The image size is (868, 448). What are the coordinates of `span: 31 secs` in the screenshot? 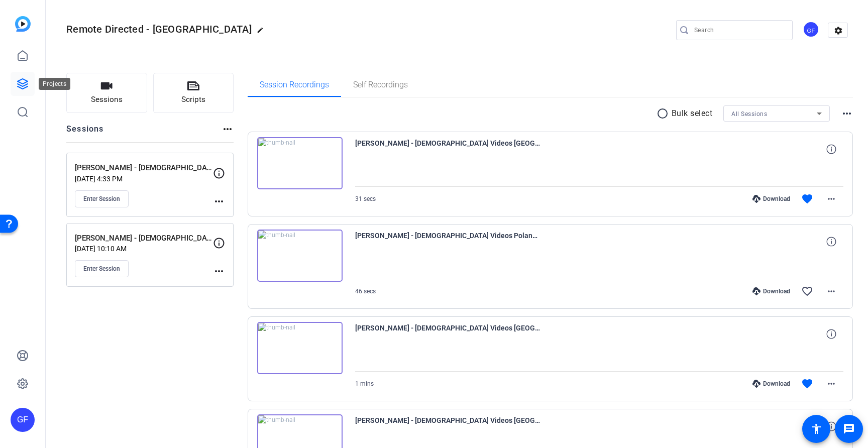 It's located at (365, 199).